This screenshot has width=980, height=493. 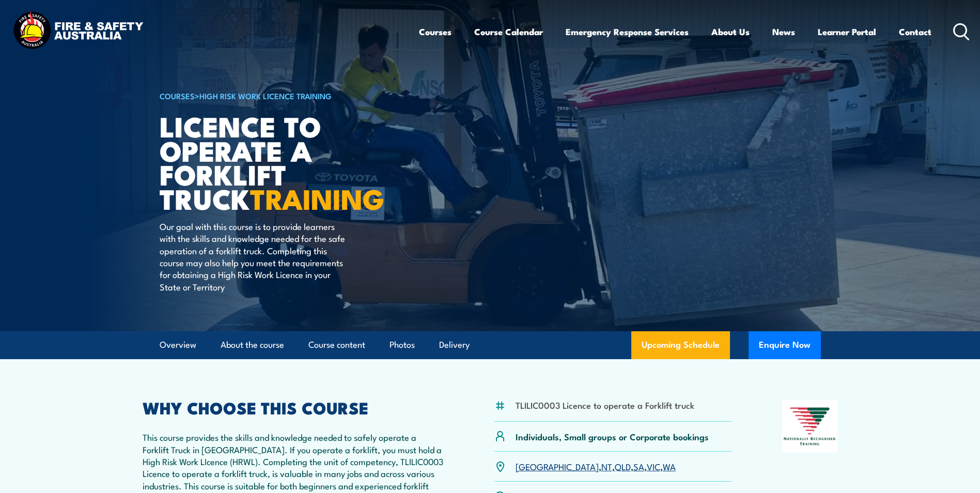 I want to click on a: SA, so click(x=638, y=466).